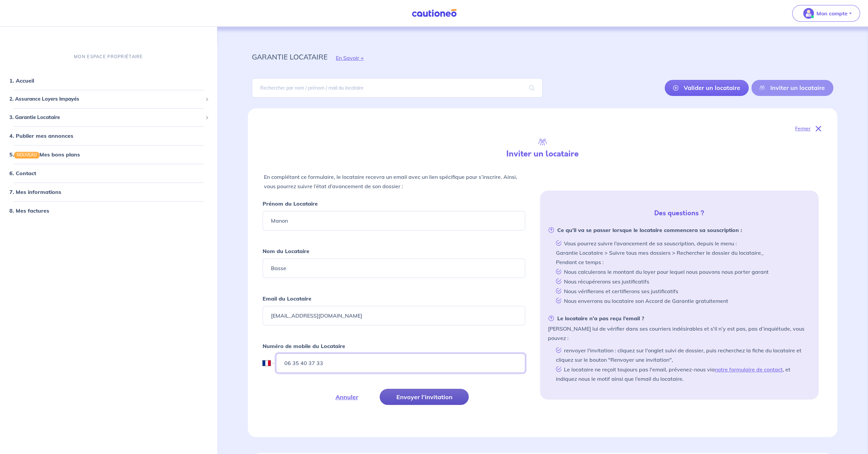 This screenshot has height=454, width=868. What do you see at coordinates (393, 316) in the screenshot?
I see `input: Ex : john.doe@gmail.com` at bounding box center [393, 316].